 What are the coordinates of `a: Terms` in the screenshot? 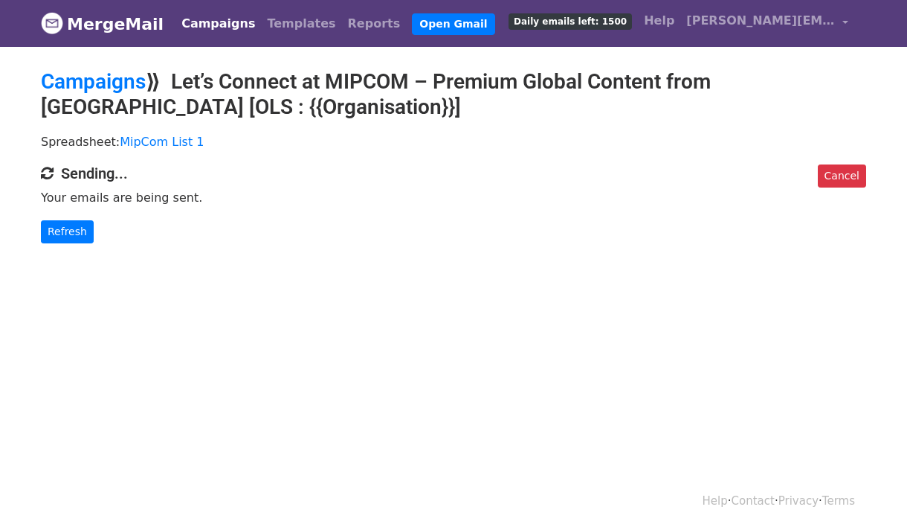 It's located at (839, 501).